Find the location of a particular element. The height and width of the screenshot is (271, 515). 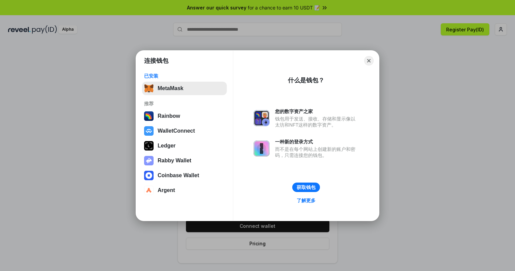

div: 一种新的登录方式 is located at coordinates (317, 142).